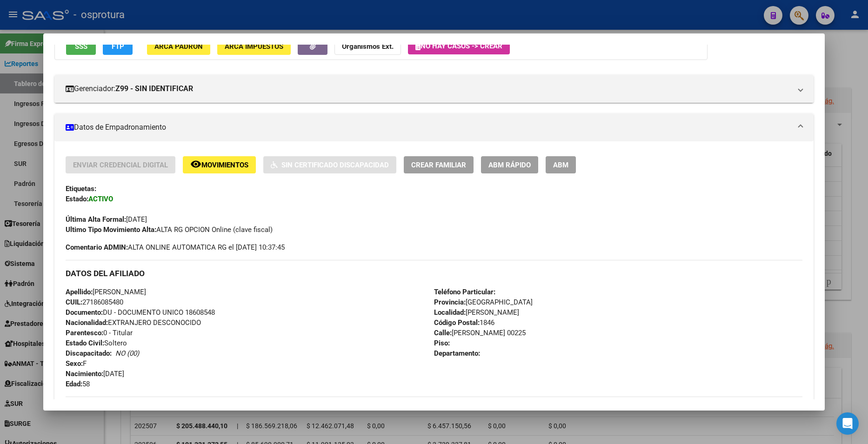 The height and width of the screenshot is (444, 868). Describe the element at coordinates (254, 46) in the screenshot. I see `button: ARCA Impuestos` at that location.